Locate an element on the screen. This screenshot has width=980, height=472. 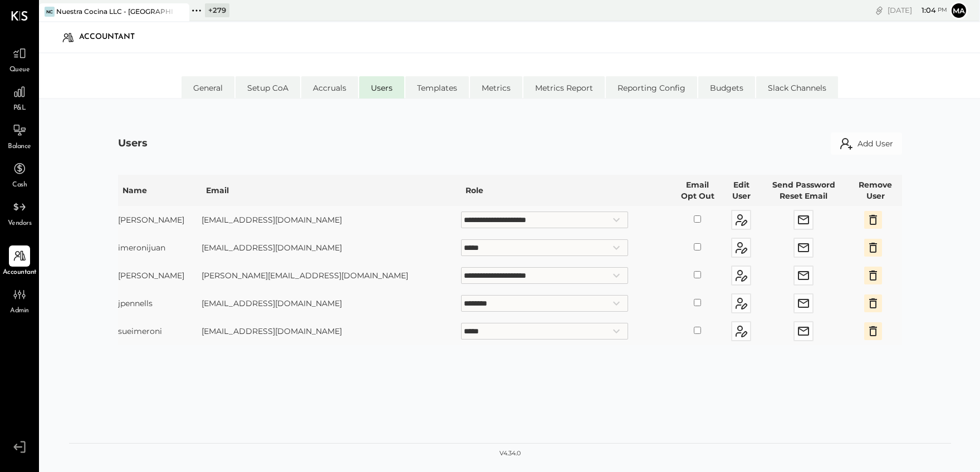
th: Edit User is located at coordinates (741, 190).